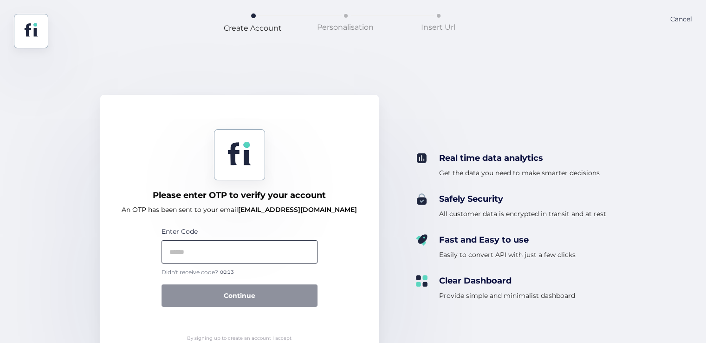 This screenshot has height=343, width=706. I want to click on div: All customer data is encrypted in transit and at rest, so click(523, 213).